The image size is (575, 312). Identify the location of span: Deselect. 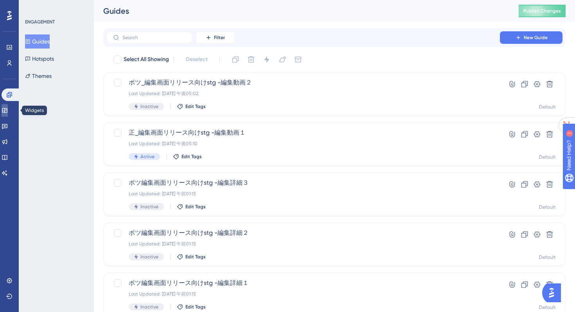
(197, 59).